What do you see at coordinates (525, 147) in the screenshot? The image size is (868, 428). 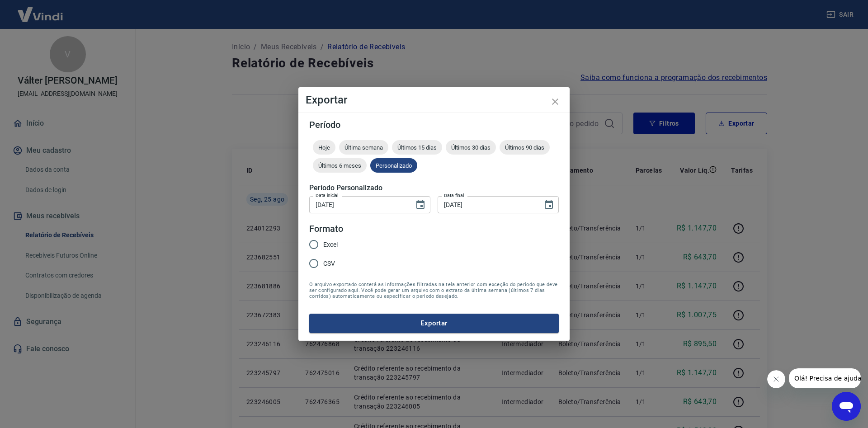 I see `div: Últimos 90 dias` at bounding box center [525, 147].